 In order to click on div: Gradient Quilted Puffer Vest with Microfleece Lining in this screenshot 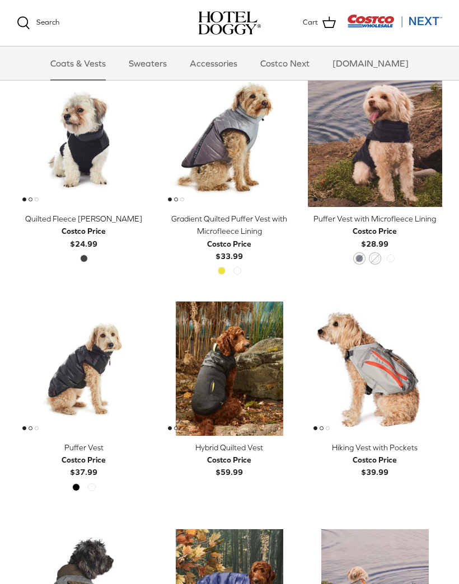, I will do `click(229, 225)`.